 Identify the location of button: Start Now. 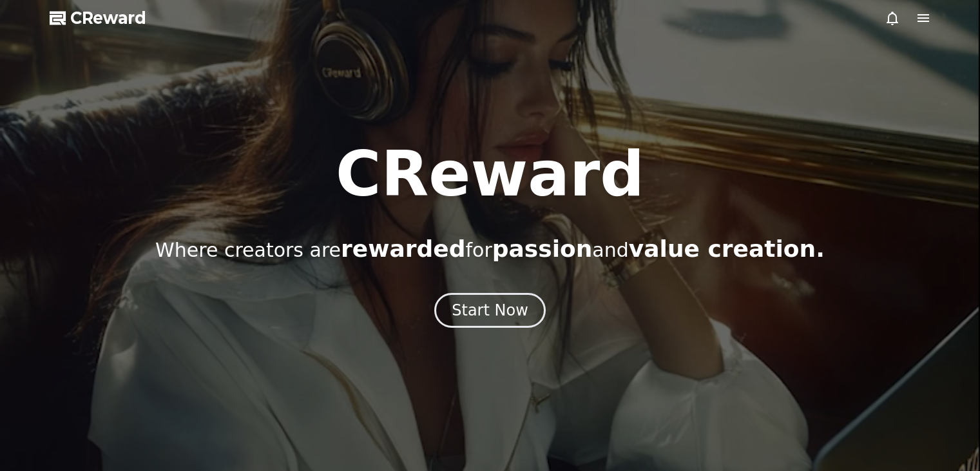
(490, 310).